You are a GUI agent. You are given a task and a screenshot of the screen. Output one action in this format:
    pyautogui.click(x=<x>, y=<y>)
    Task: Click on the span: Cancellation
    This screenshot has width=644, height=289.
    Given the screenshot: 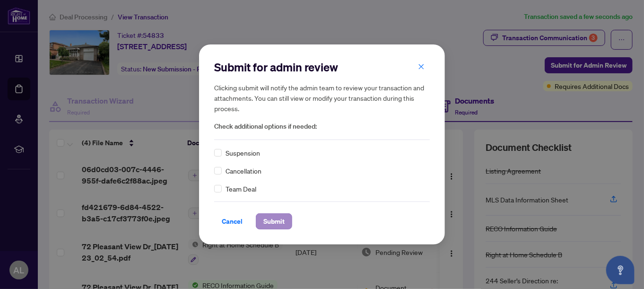 What is the action you would take?
    pyautogui.click(x=243, y=171)
    